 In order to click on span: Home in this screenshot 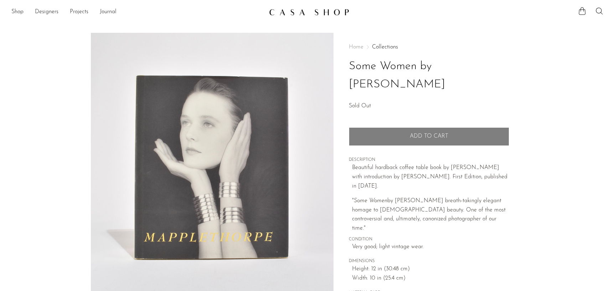, I will do `click(356, 47)`.